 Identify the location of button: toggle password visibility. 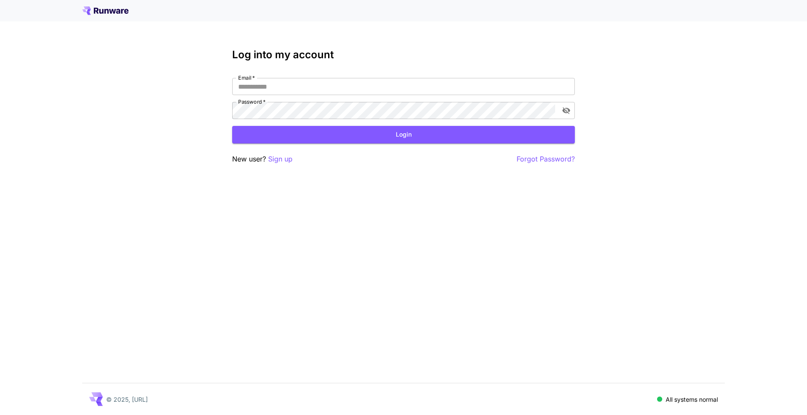
(566, 110).